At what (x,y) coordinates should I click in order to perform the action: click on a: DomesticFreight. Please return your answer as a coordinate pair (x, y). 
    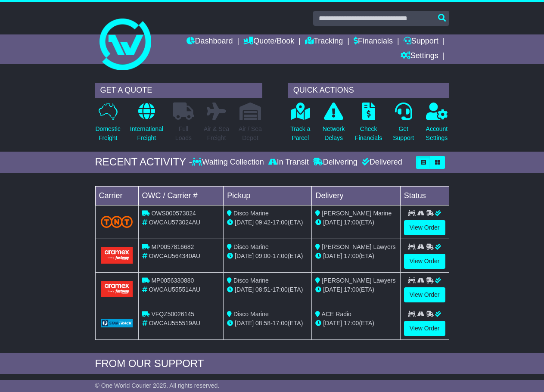
    Looking at the image, I should click on (108, 124).